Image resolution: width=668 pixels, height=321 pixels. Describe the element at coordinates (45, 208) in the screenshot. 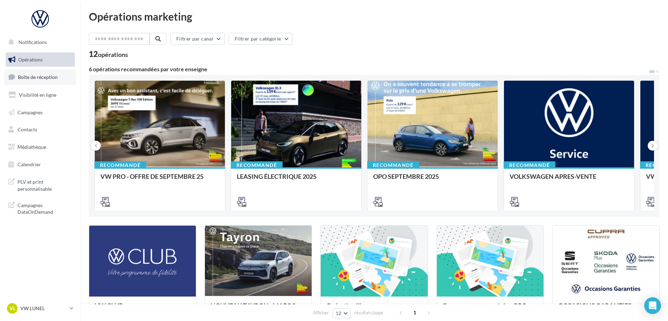

I see `span: Campagnes DataOnDemand` at that location.